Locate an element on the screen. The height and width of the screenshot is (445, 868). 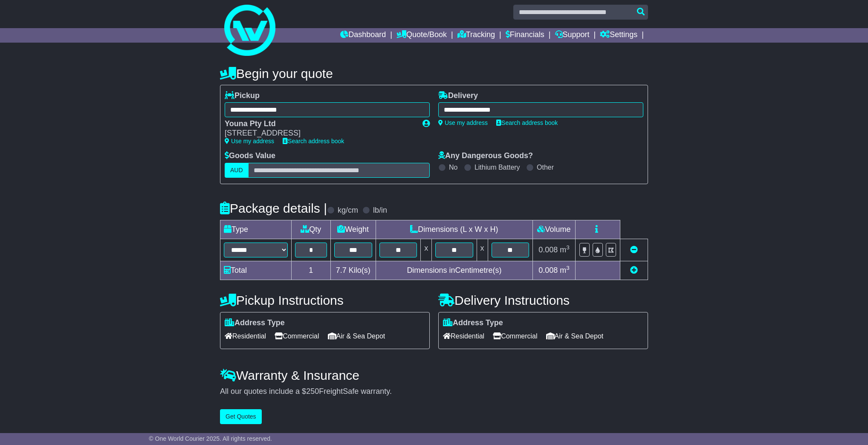
td: Kilo(s) is located at coordinates (353, 270).